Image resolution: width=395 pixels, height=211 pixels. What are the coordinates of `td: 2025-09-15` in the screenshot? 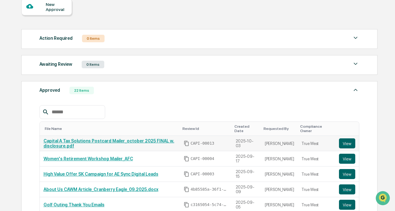 It's located at (246, 174).